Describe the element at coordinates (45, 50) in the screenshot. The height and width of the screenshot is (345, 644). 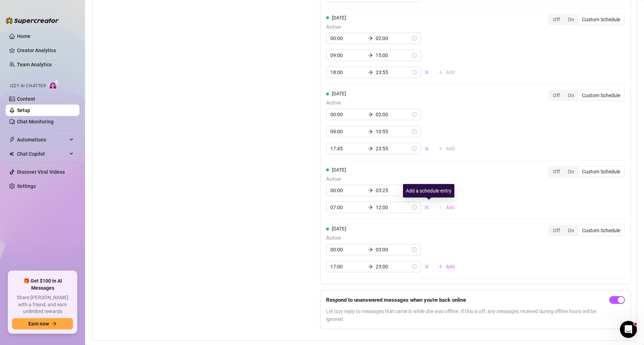
I see `a: Creator Analytics` at that location.